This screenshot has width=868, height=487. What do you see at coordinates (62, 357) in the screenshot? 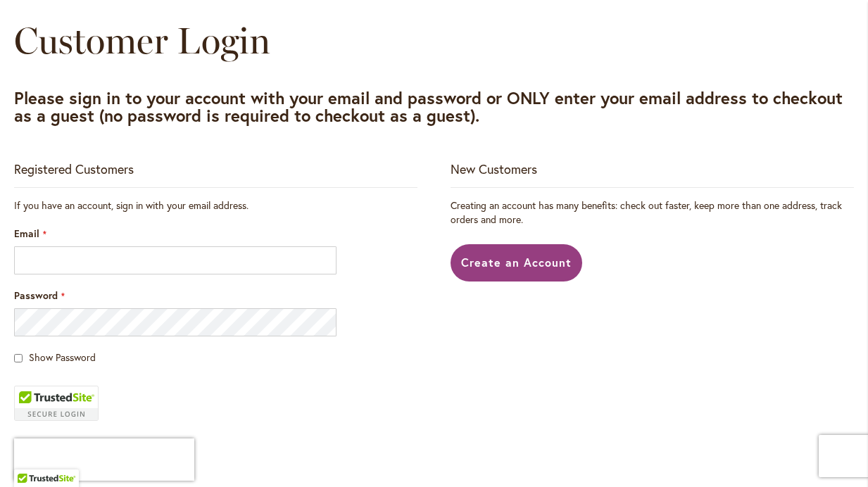
I see `span: Show Password` at bounding box center [62, 357].